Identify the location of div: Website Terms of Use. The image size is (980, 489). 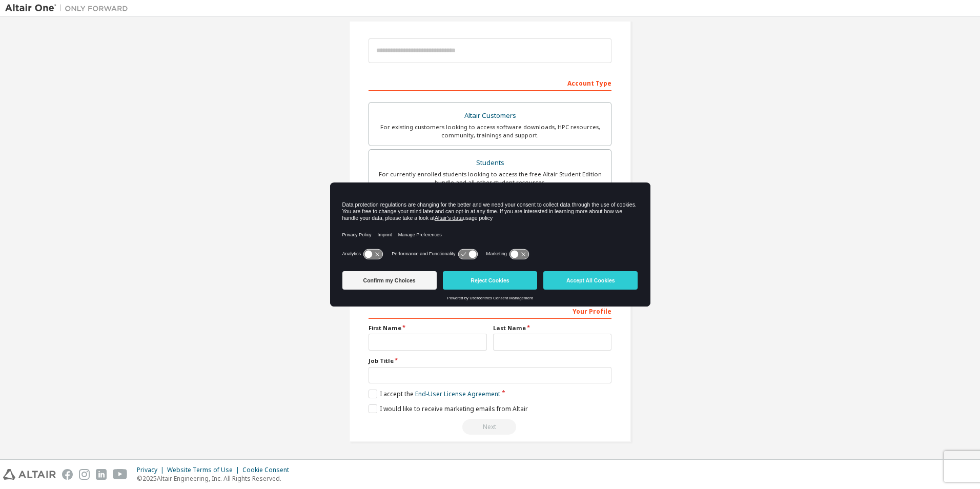
(204, 470).